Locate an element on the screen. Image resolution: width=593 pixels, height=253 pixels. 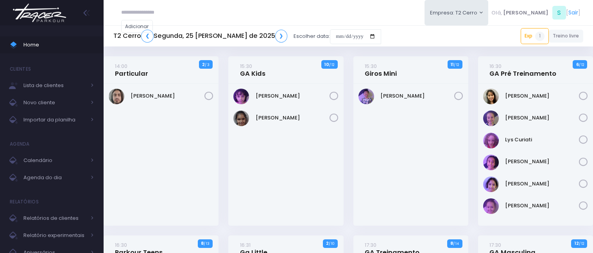
img: Catharina Morais Ablas is located at coordinates (491, 97).